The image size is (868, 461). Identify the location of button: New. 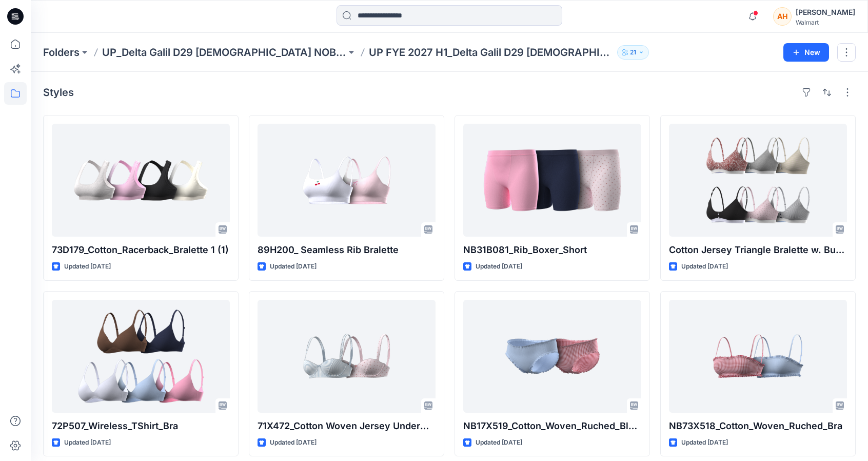
(806, 53).